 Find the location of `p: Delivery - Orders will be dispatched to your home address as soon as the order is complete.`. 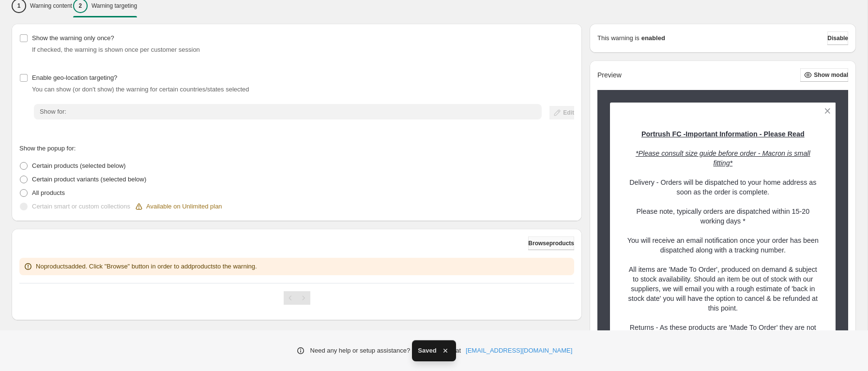

p: Delivery - Orders will be dispatched to your home address as soon as the order is complete. is located at coordinates (723, 187).